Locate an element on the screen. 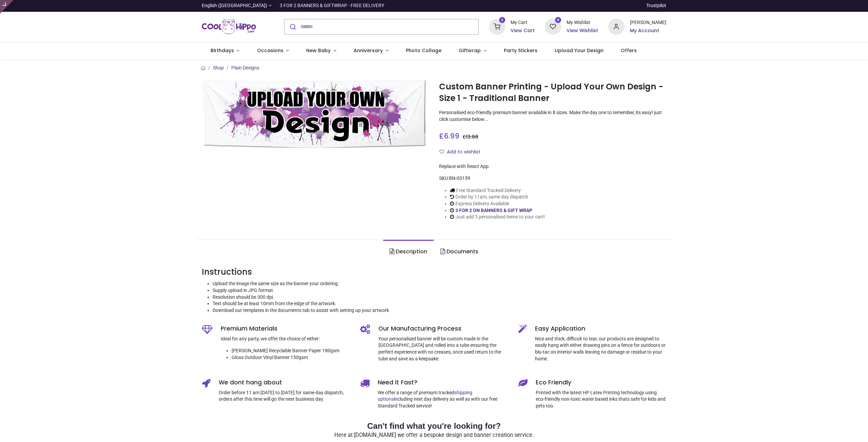  div: My Cart is located at coordinates (523, 23).